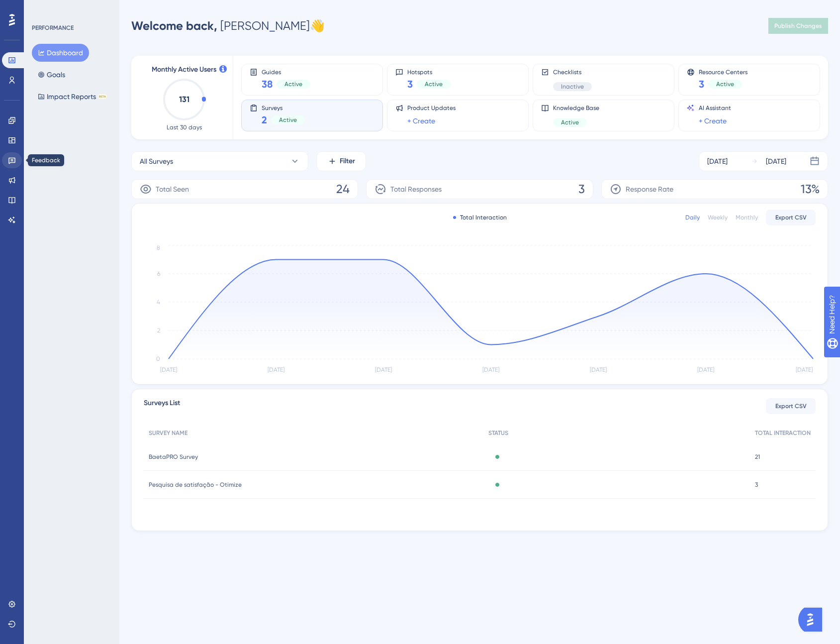  I want to click on span: All Surveys, so click(157, 161).